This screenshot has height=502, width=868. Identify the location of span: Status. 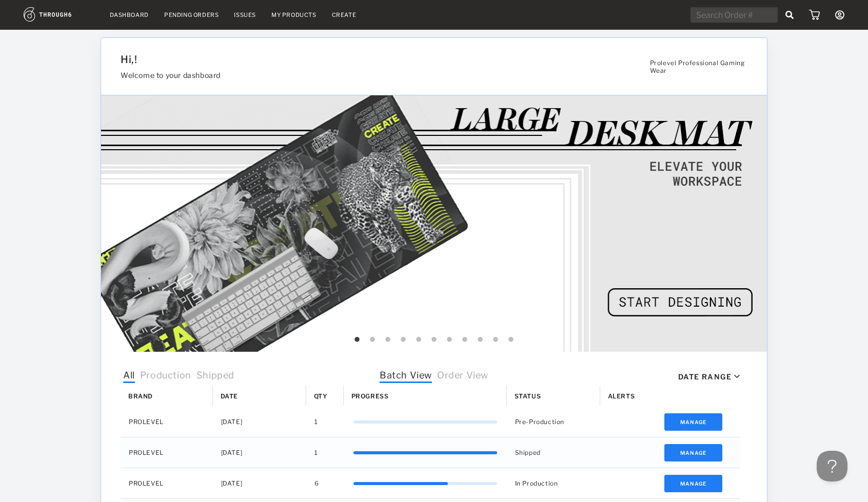
(528, 396).